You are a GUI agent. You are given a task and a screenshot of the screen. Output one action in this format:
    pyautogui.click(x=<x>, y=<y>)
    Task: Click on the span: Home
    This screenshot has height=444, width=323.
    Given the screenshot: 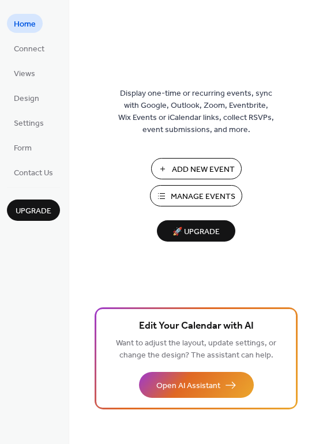 What is the action you would take?
    pyautogui.click(x=25, y=24)
    